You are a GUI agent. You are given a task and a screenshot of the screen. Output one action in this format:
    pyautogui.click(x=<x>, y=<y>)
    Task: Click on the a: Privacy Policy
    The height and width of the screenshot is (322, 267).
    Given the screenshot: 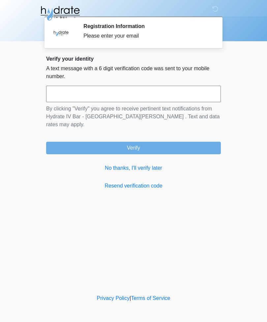 What is the action you would take?
    pyautogui.click(x=113, y=298)
    